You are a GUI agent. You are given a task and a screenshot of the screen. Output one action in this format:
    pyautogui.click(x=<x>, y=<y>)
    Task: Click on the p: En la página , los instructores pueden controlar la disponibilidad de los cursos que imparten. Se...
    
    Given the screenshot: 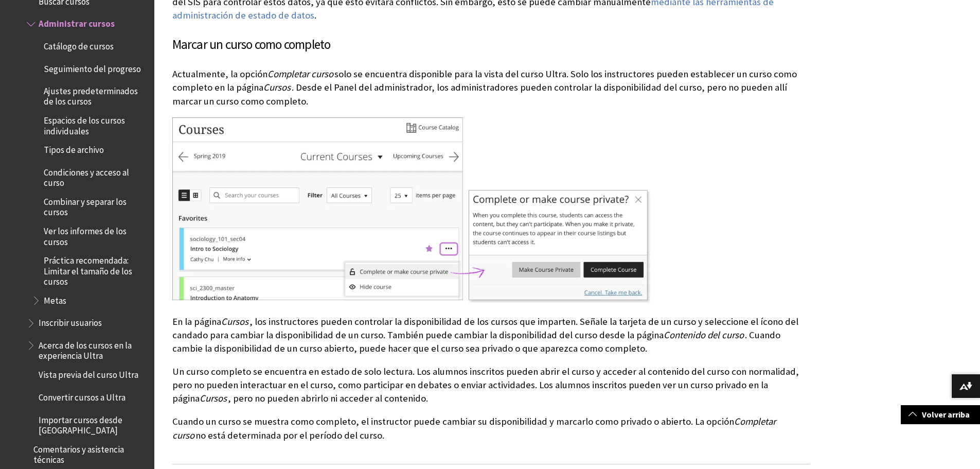 What is the action you would take?
    pyautogui.click(x=491, y=335)
    